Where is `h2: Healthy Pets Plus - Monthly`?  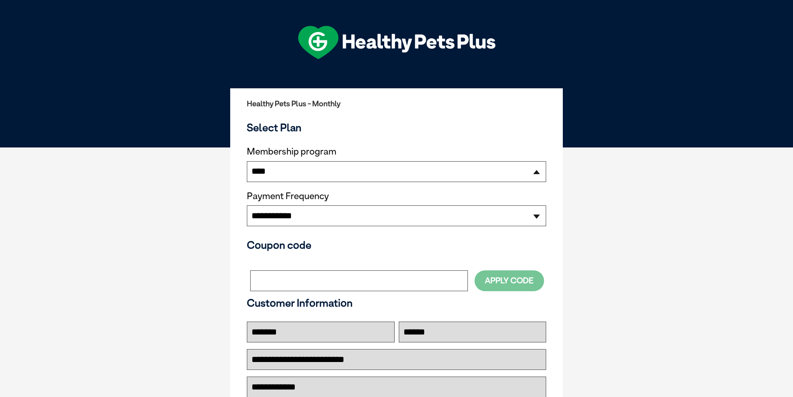
h2: Healthy Pets Plus - Monthly is located at coordinates (396, 104).